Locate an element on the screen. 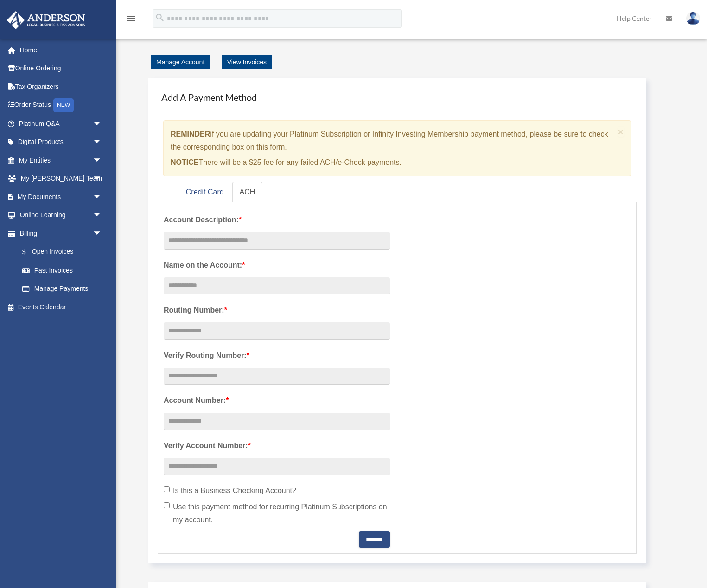 Image resolution: width=707 pixels, height=588 pixels. input: Is this a Business Checking Account? is located at coordinates (166, 489).